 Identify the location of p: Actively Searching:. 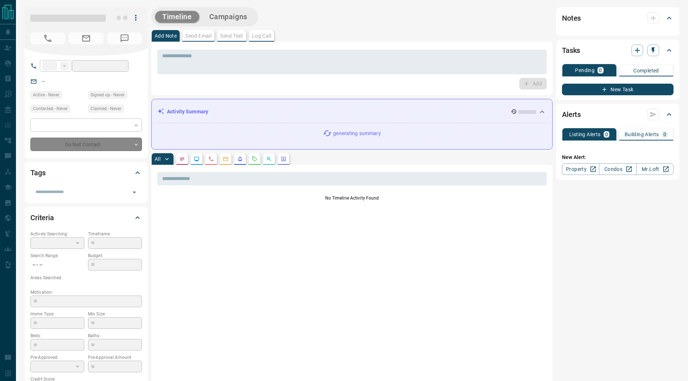
(57, 234).